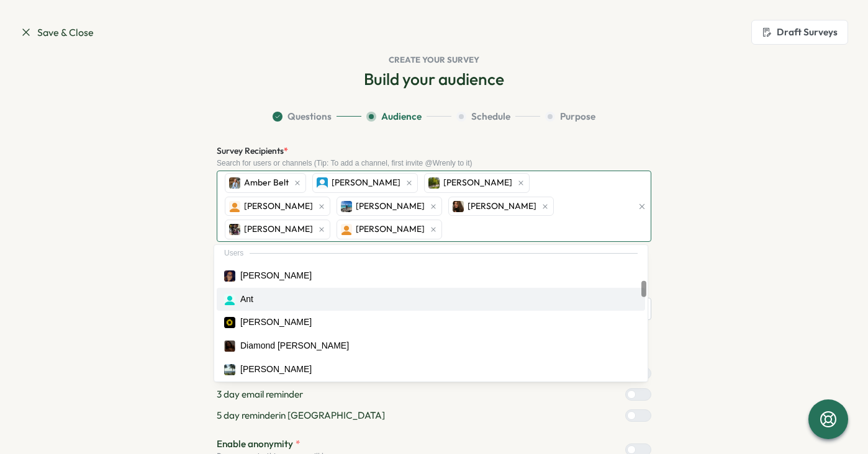 The height and width of the screenshot is (454, 868). I want to click on button: Schedule, so click(498, 117).